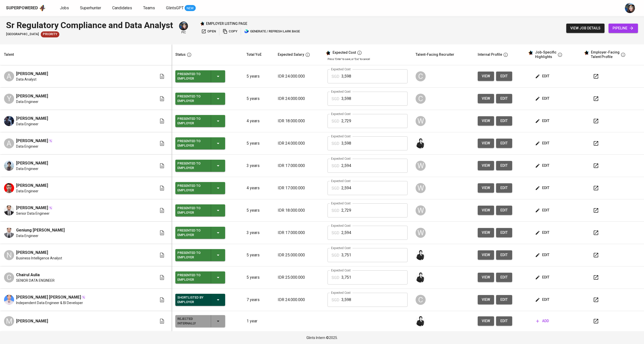 This screenshot has height=344, width=644. What do you see at coordinates (175, 8) in the screenshot?
I see `span: GlintsGPT` at bounding box center [175, 8].